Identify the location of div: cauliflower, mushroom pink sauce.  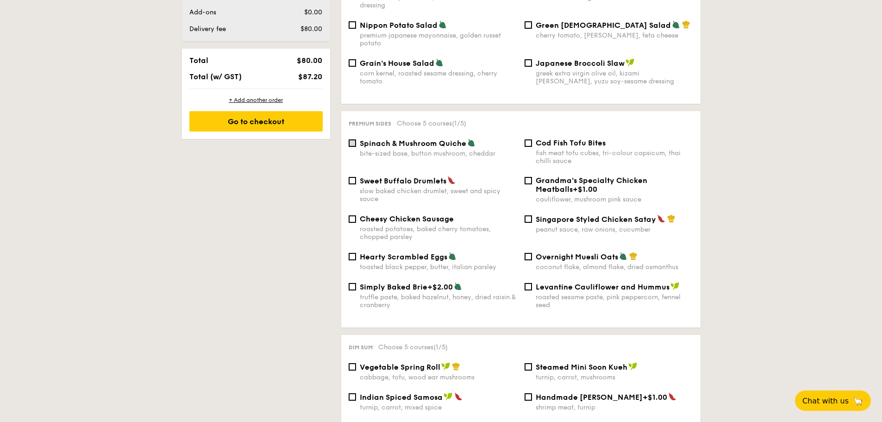
(614, 199).